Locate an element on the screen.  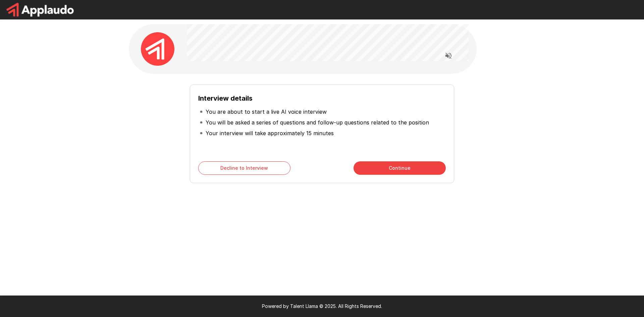
p: Your interview will take approximately 15 minutes is located at coordinates (270, 133).